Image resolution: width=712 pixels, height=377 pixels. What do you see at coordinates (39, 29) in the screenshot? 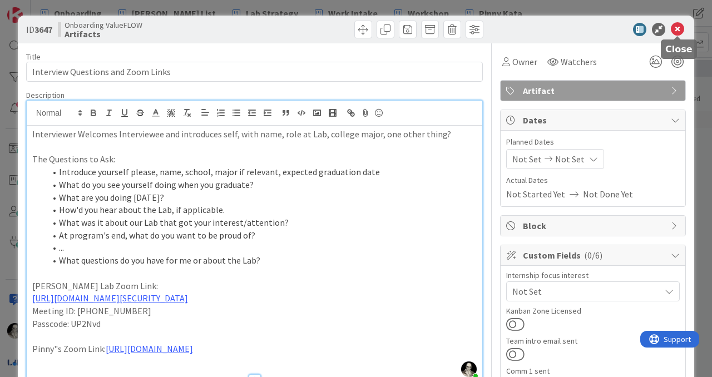
I see `span: ID` at bounding box center [39, 29].